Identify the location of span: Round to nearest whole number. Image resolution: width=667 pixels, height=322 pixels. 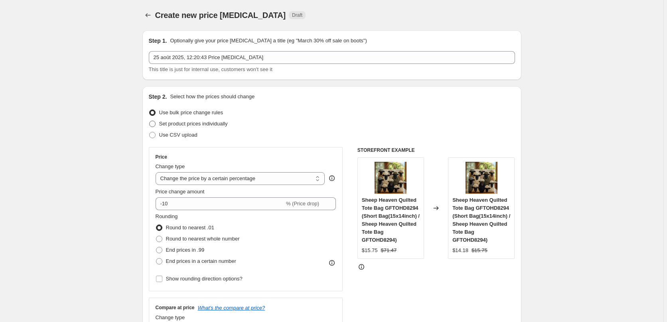
(203, 238).